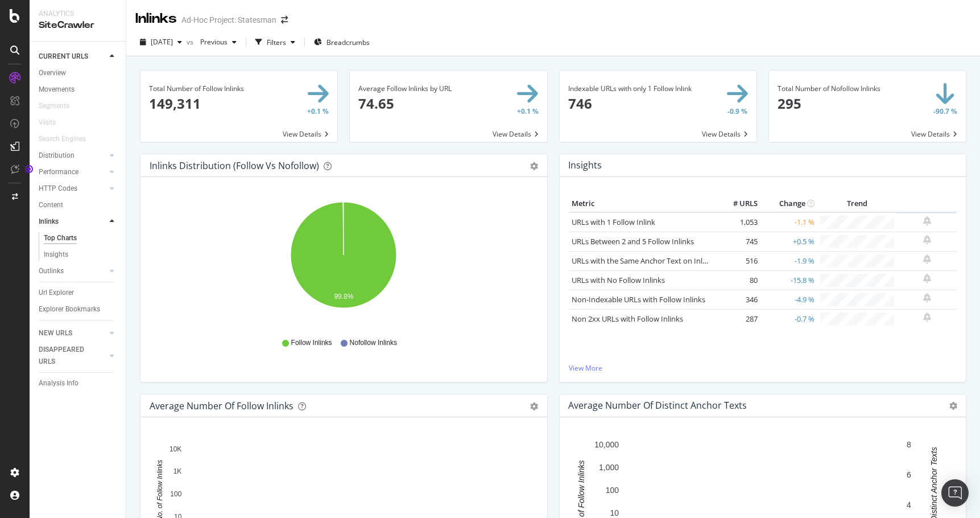 The image size is (980, 518). What do you see at coordinates (57, 89) in the screenshot?
I see `div: Movements` at bounding box center [57, 89].